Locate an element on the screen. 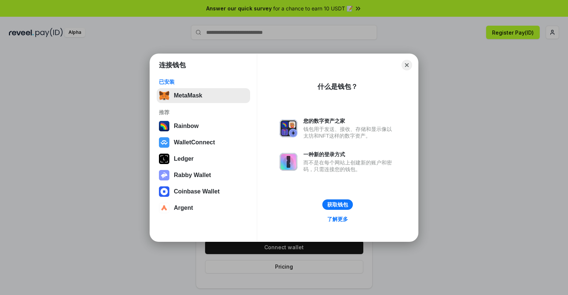 This screenshot has height=295, width=568. img: svg+xml,%3Csvg%20width%3D%22120%22%20height%3D%22120%22%20viewBox%3D%220%200%20120%20120%22%20fil... is located at coordinates (164, 126).